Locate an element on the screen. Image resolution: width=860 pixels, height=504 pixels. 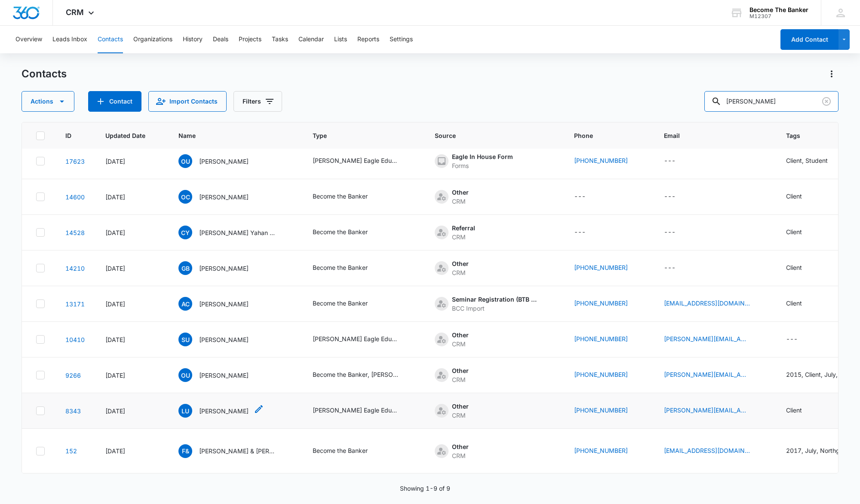
span: ID is located at coordinates (68, 135).